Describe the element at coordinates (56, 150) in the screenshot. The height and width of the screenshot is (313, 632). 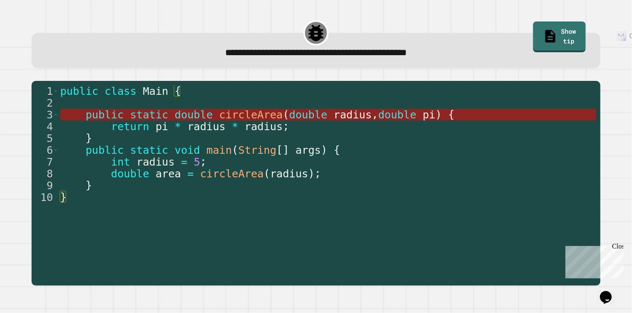
I see `span: Toggle code folding, rows 6 through 9` at that location.